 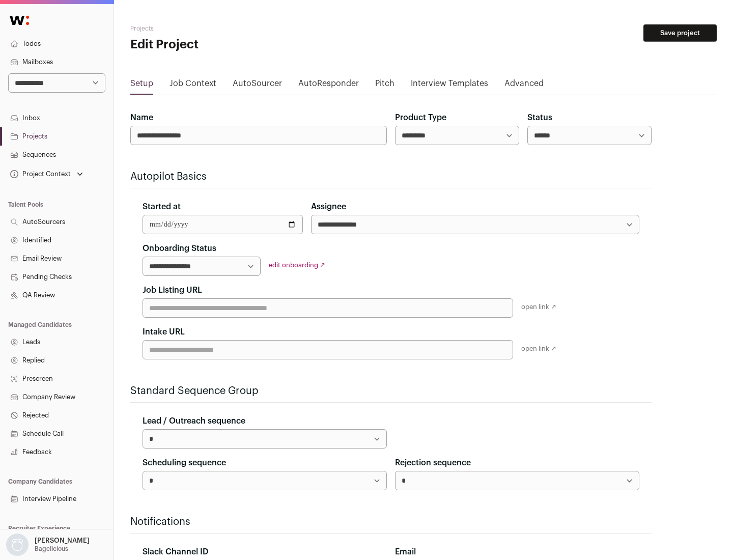 I want to click on img: nopic.png, so click(x=18, y=545).